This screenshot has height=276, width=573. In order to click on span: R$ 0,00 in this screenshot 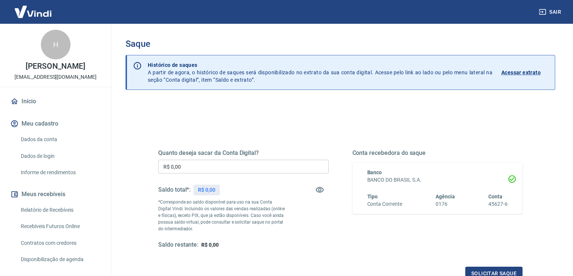, I will do `click(210, 245)`.